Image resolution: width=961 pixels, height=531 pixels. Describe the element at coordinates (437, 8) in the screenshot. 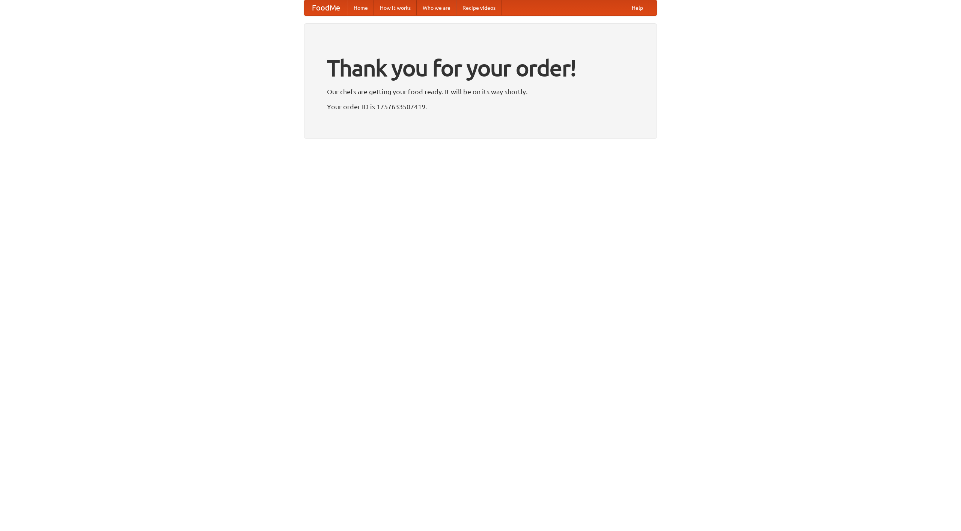

I see `a: Who we are` at that location.